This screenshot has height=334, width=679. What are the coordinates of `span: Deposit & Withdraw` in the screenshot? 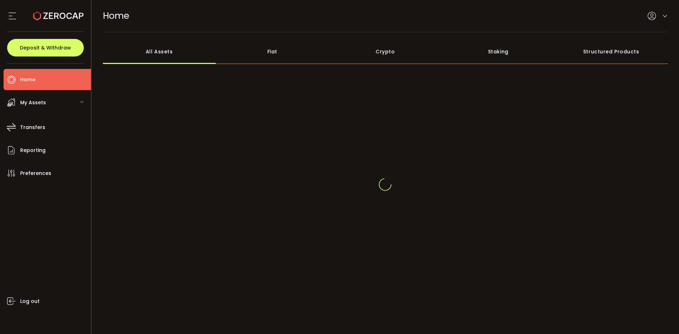 It's located at (45, 48).